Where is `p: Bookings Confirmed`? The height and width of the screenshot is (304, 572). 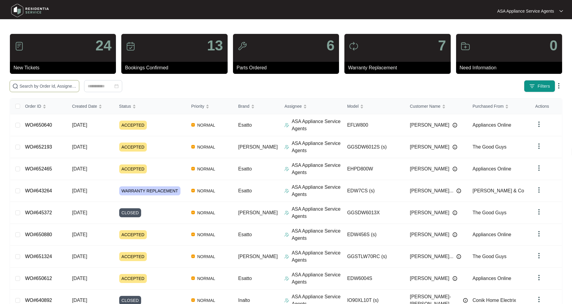 p: Bookings Confirmed is located at coordinates (176, 68).